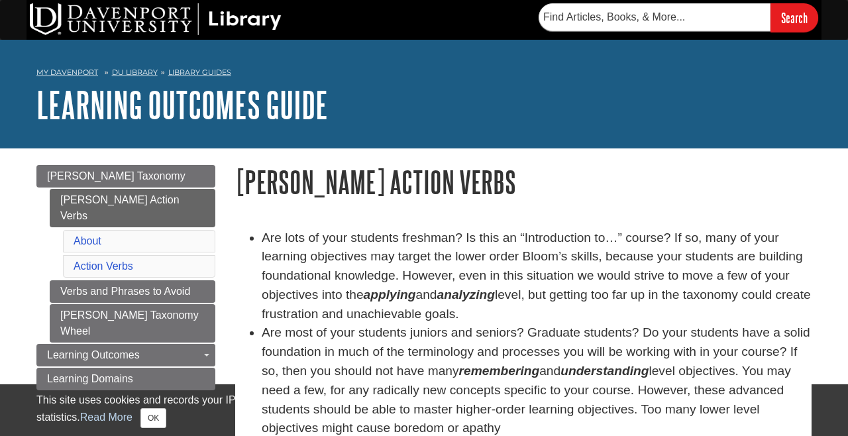 Image resolution: width=848 pixels, height=436 pixels. Describe the element at coordinates (500, 370) in the screenshot. I see `em: remembering` at that location.